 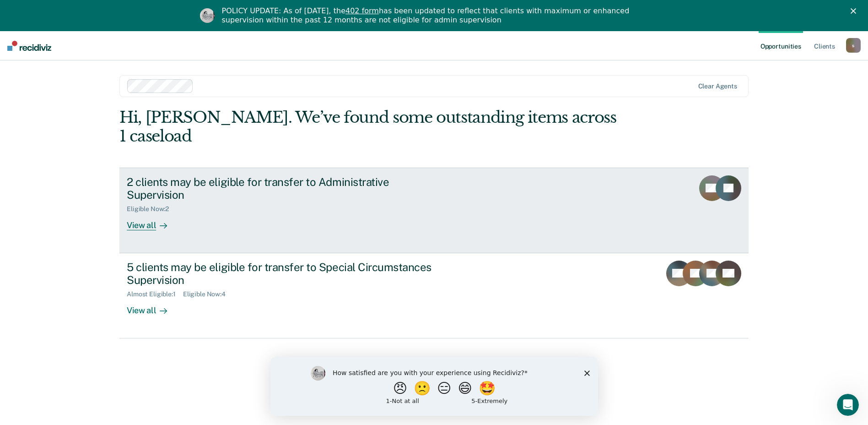 What do you see at coordinates (196, 32) in the screenshot?
I see `button: 4` at bounding box center [196, 32].